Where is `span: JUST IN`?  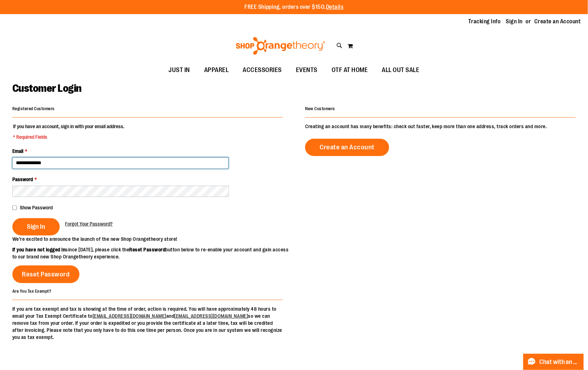 span: JUST IN is located at coordinates (180, 70).